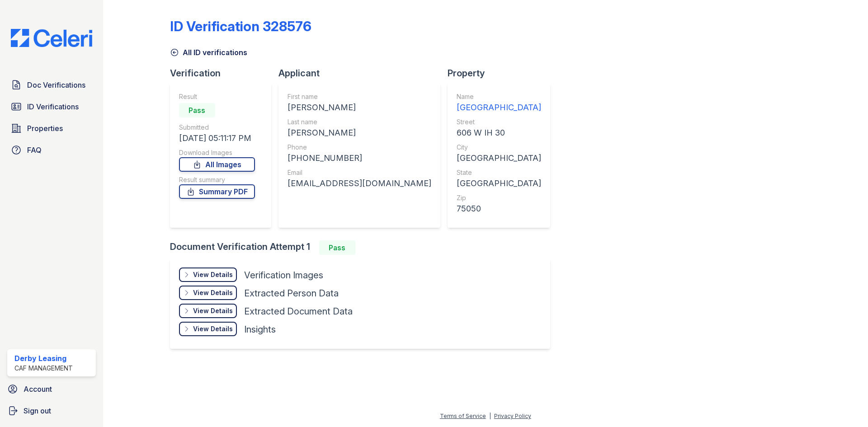 This screenshot has width=868, height=427. I want to click on div: Street, so click(499, 122).